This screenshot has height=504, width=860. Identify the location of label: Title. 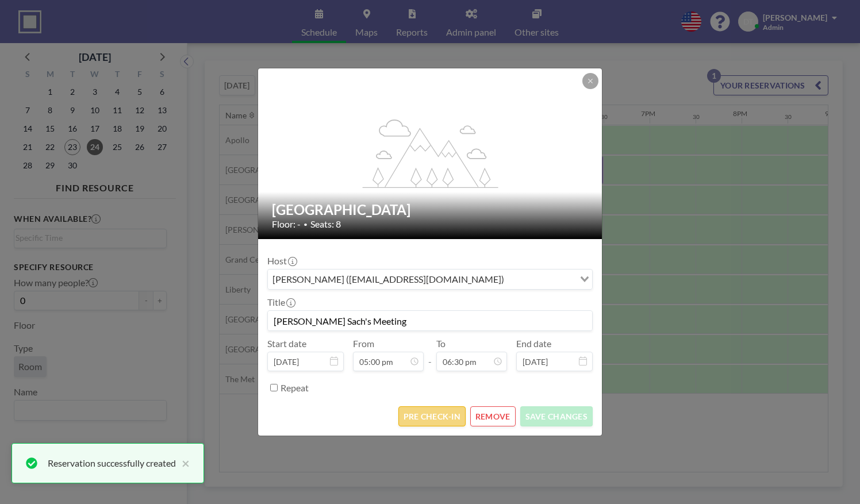
(280, 302).